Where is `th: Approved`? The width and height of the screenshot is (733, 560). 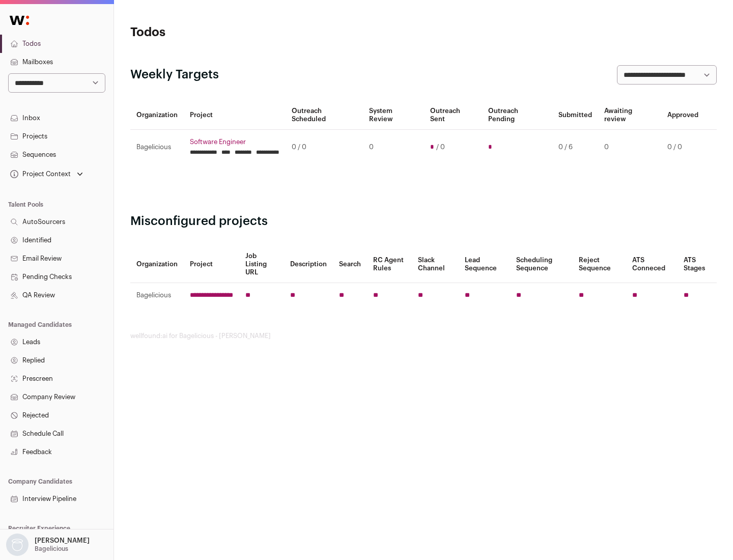
th: Approved is located at coordinates (682, 115).